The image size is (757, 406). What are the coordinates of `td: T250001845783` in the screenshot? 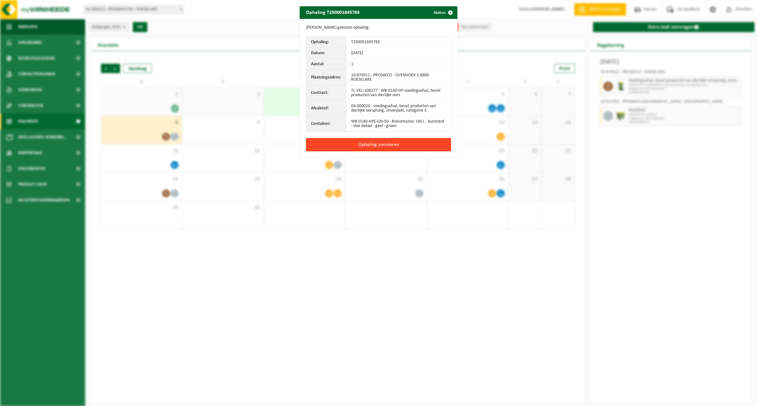 It's located at (398, 42).